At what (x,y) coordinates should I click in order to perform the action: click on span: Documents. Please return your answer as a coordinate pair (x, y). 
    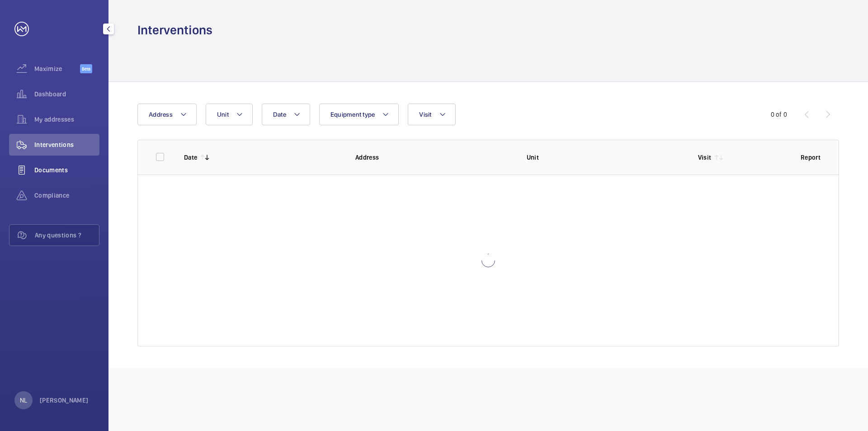
    Looking at the image, I should click on (67, 170).